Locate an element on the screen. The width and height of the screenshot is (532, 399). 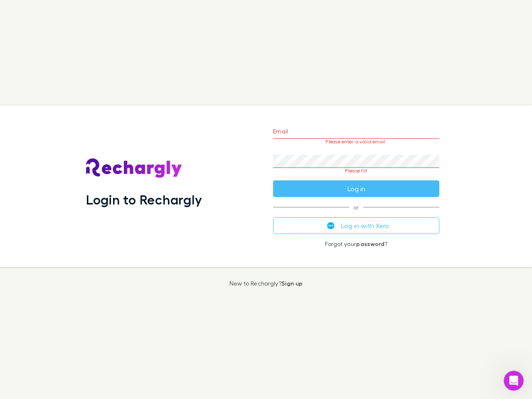
button: Log in with Xero is located at coordinates (356, 226).